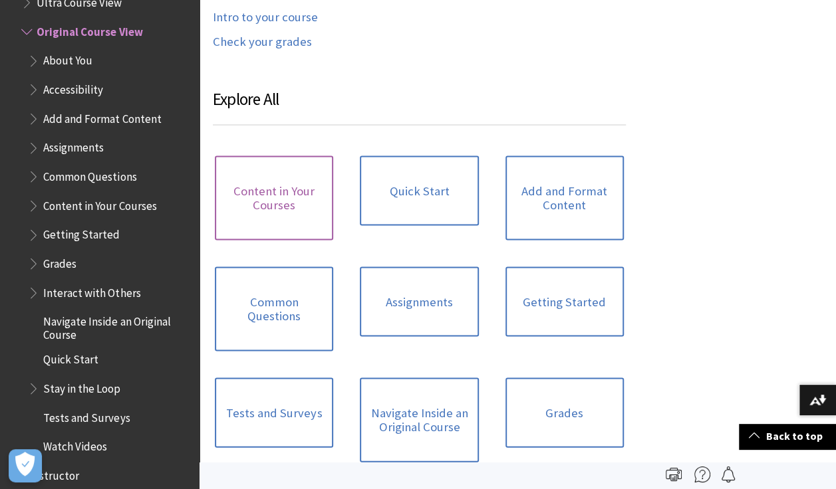 The image size is (836, 489). What do you see at coordinates (92, 291) in the screenshot?
I see `span: Interact with Others` at bounding box center [92, 291].